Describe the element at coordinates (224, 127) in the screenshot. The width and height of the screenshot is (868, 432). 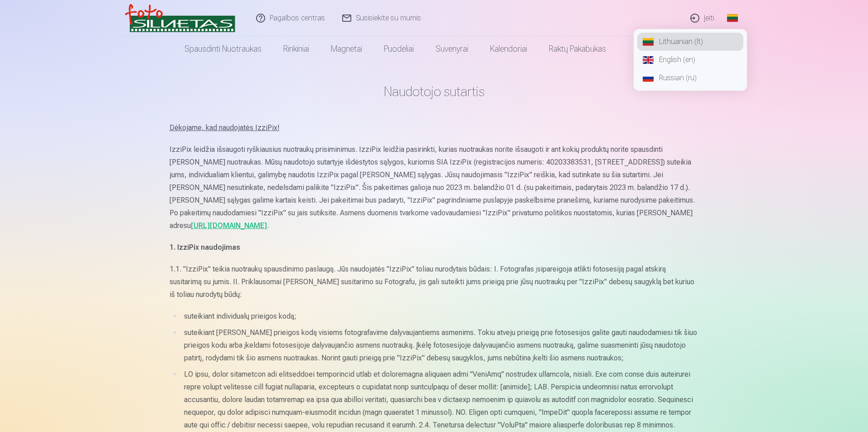
I see `u: Dėkojame, kad naudojatės IzziPix!` at that location.